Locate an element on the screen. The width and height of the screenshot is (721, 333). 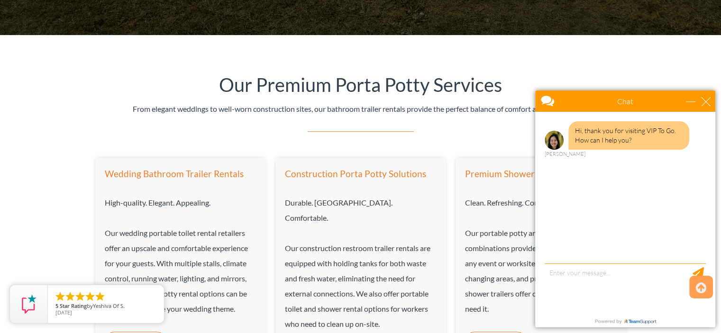
span: Wedding Bathroom Trailer Rentals is located at coordinates (174, 173).